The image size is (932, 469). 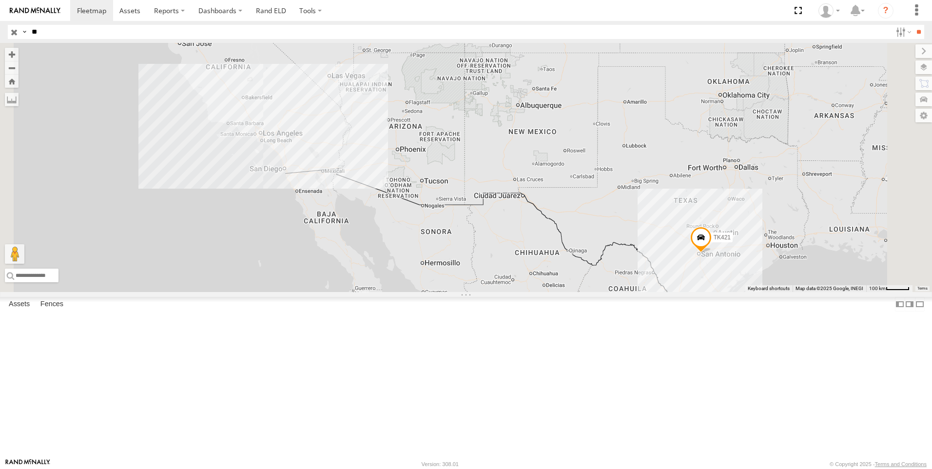 I want to click on div: Norma Casillas, so click(x=829, y=11).